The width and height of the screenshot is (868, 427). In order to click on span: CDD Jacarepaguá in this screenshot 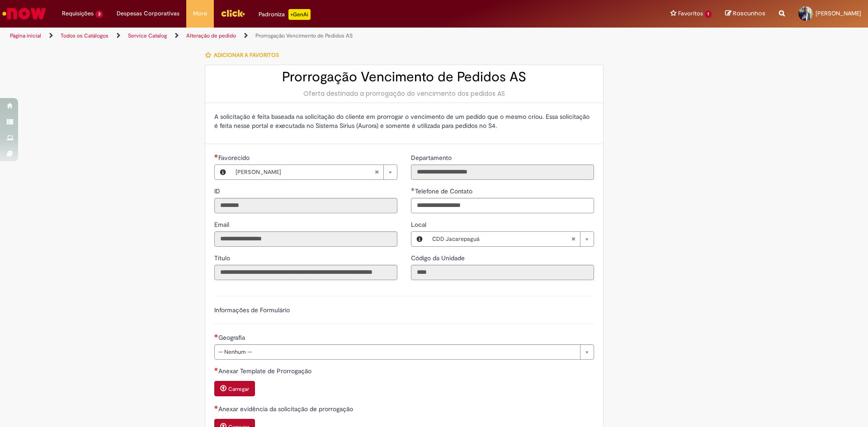, I will do `click(502, 239)`.